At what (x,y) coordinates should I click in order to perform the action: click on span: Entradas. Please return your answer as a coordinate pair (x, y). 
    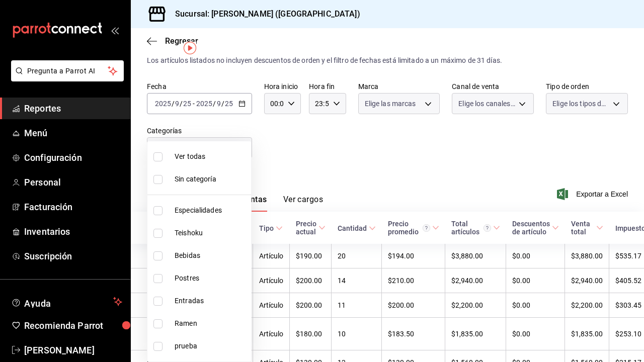
    Looking at the image, I should click on (211, 301).